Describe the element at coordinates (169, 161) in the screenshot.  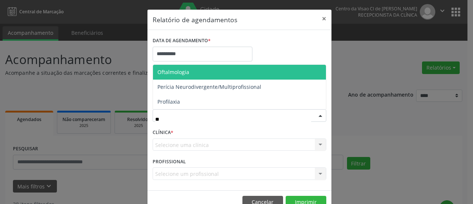
I see `label: PROFISSIONAL` at that location.